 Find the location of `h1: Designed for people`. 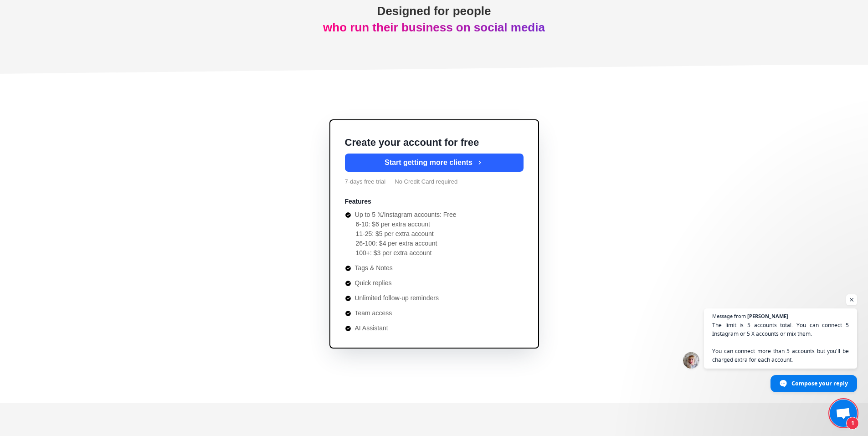

h1: Designed for people is located at coordinates (433, 19).